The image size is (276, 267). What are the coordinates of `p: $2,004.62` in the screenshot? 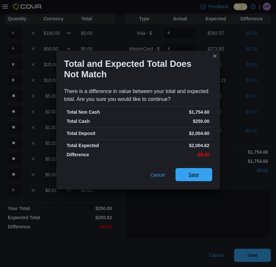 It's located at (175, 145).